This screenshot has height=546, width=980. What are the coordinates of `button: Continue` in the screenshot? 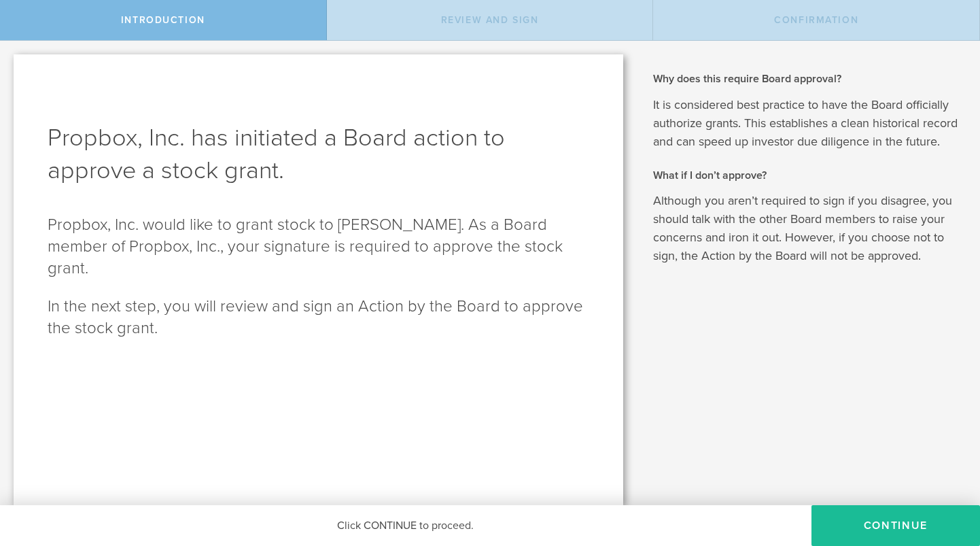 It's located at (896, 525).